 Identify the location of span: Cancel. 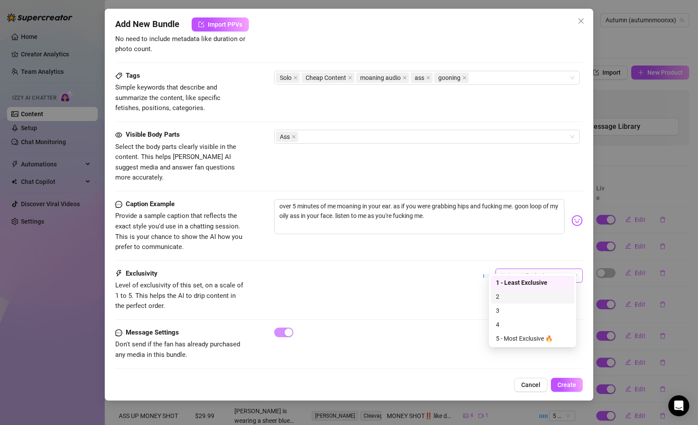
(531, 385).